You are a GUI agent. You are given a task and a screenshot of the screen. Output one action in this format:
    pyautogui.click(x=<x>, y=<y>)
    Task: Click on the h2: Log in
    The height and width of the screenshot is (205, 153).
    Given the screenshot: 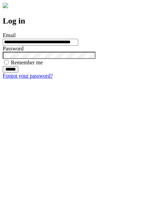 What is the action you would take?
    pyautogui.click(x=77, y=21)
    